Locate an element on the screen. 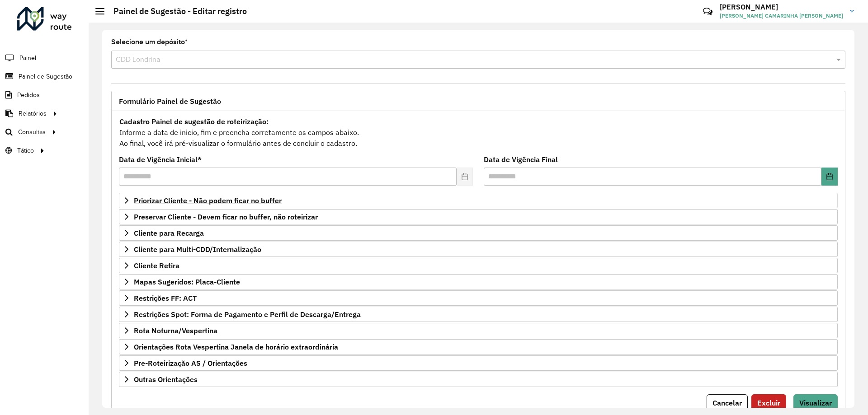 Image resolution: width=868 pixels, height=415 pixels. button: Visualizar is located at coordinates (816, 403).